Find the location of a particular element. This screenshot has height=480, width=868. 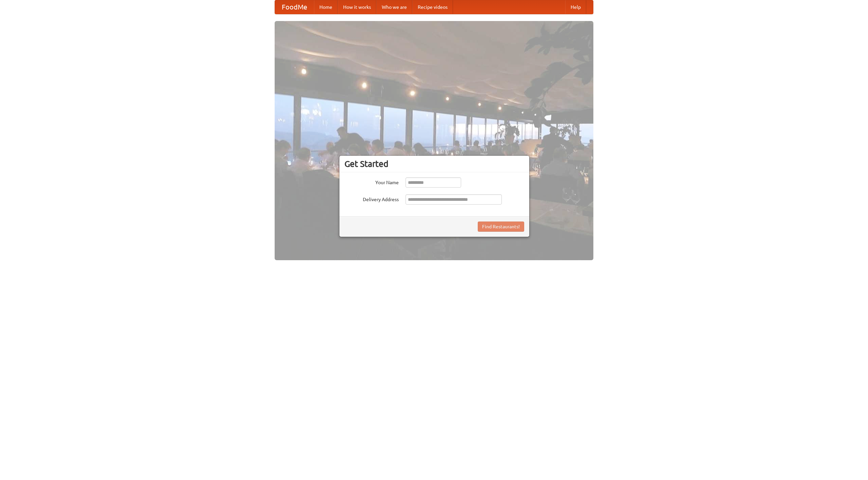

a: How it works is located at coordinates (357, 7).